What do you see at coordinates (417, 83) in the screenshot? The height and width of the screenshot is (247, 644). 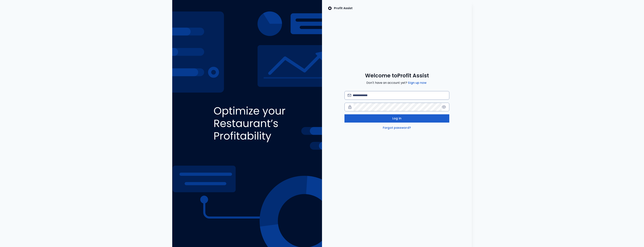 I see `a: Sign up now` at bounding box center [417, 83].